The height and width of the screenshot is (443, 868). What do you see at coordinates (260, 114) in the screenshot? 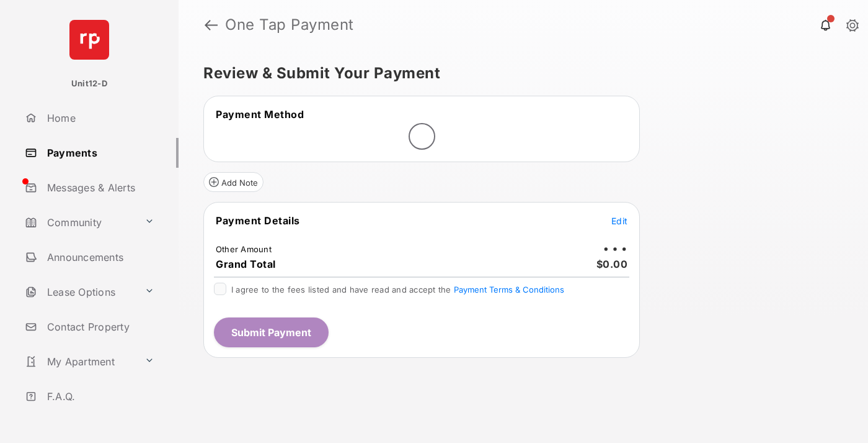
I see `span: Payment Method` at bounding box center [260, 114].